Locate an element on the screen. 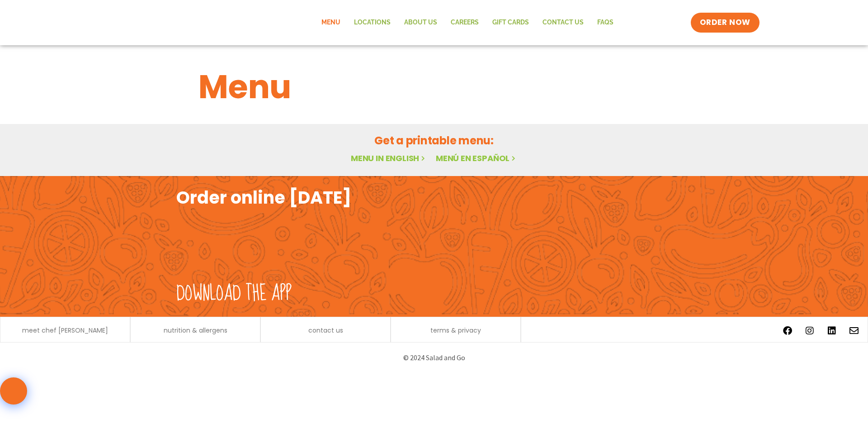  span: contact us is located at coordinates (326, 330).